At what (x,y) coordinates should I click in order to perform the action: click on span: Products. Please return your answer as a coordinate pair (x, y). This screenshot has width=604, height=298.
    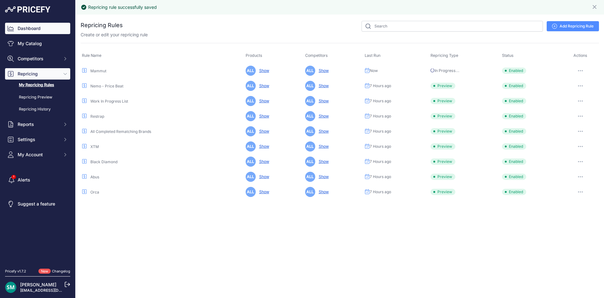
    Looking at the image, I should click on (254, 55).